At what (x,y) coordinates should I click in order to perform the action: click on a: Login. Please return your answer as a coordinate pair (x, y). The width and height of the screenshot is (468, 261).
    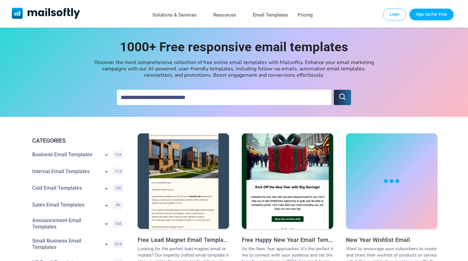
    Looking at the image, I should click on (395, 14).